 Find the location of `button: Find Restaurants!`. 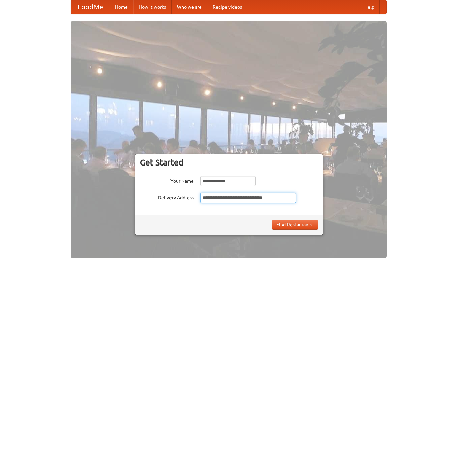

button: Find Restaurants! is located at coordinates (295, 225).